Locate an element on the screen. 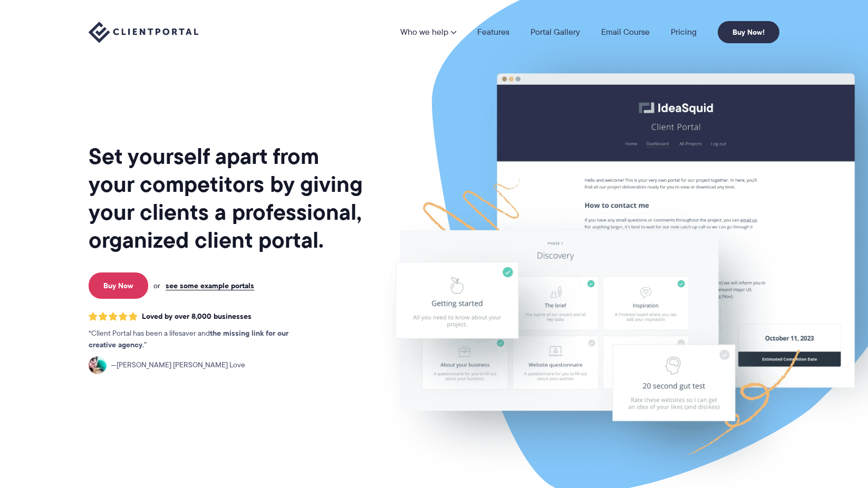 This screenshot has width=868, height=488. a: see some example portals is located at coordinates (210, 286).